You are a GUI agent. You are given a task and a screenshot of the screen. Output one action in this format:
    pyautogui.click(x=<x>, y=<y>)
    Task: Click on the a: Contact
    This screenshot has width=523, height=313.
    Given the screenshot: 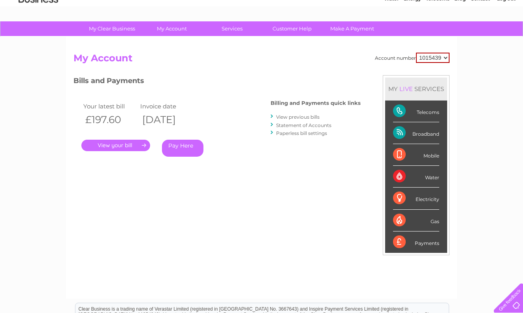 What is the action you would take?
    pyautogui.click(x=480, y=36)
    